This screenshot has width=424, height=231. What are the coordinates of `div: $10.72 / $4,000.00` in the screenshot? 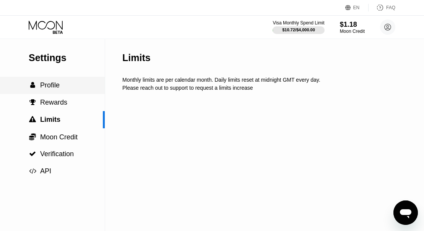 It's located at (299, 30).